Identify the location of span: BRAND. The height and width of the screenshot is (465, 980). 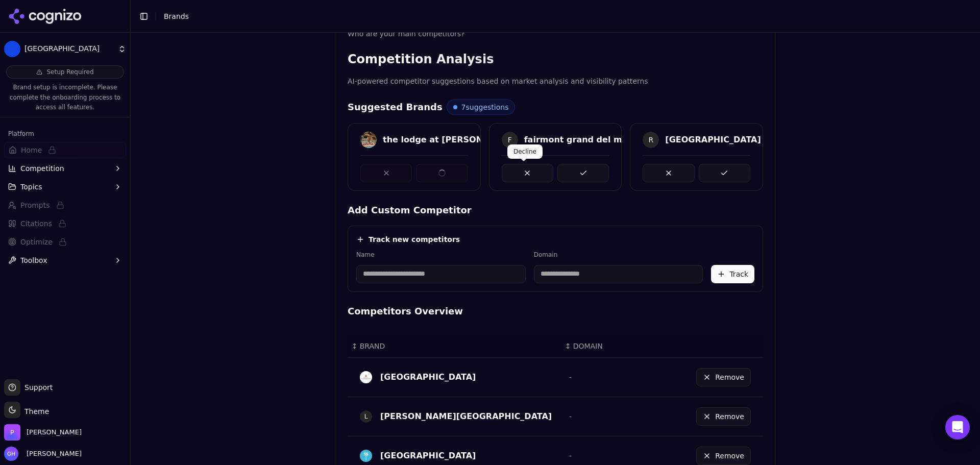
(373, 346).